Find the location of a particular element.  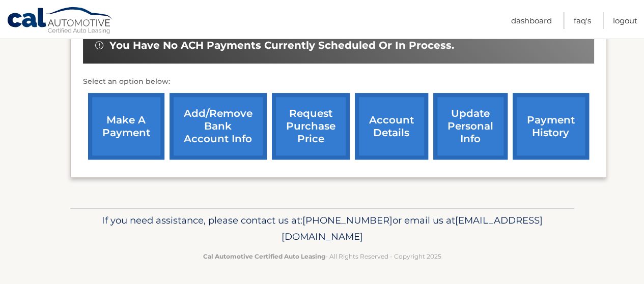

p: If you need assistance, please contact us at: or email us at is located at coordinates (322, 229).